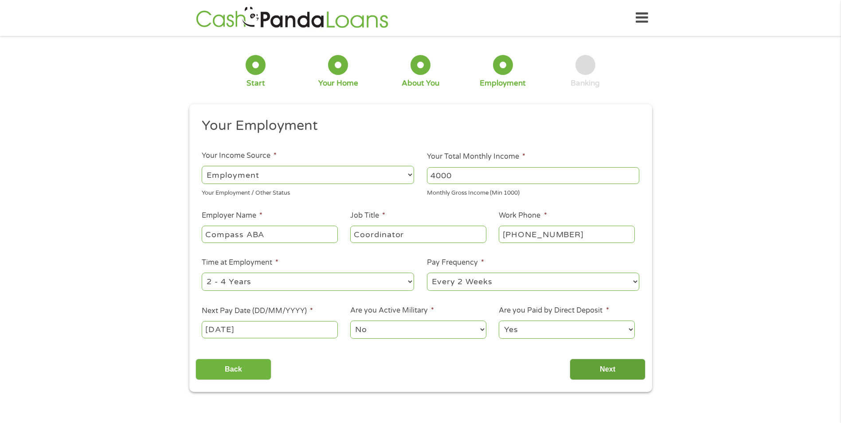 The image size is (841, 423). What do you see at coordinates (292, 18) in the screenshot?
I see `img: GetLoanNow Logo` at bounding box center [292, 18].